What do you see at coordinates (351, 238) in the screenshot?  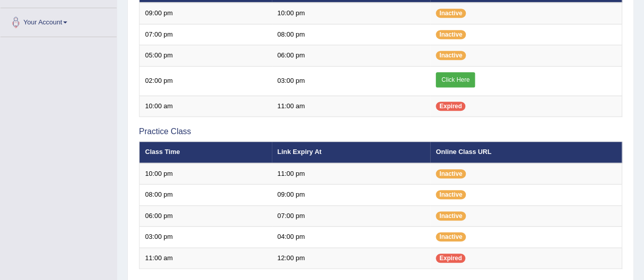 I see `td: 04:00 pm` at bounding box center [351, 238].